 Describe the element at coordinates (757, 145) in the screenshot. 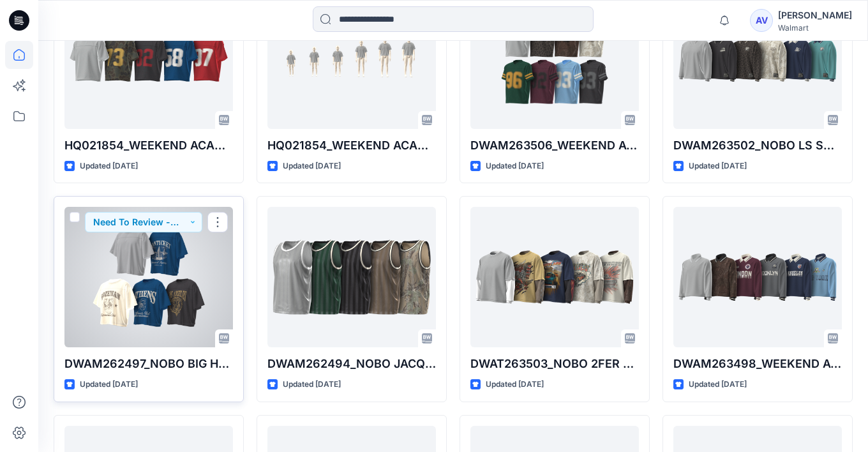

I see `p: DWAM263502_NOBO LS SOCCER JERSEY` at that location.